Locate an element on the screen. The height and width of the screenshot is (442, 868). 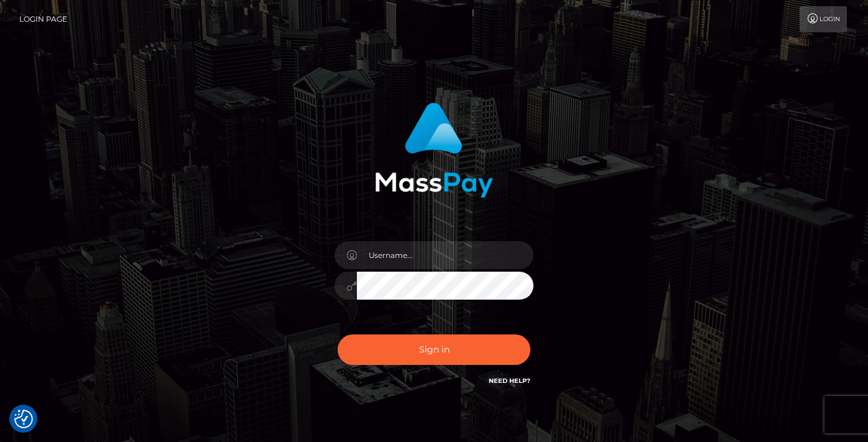
button: Consent Preferences is located at coordinates (24, 419).